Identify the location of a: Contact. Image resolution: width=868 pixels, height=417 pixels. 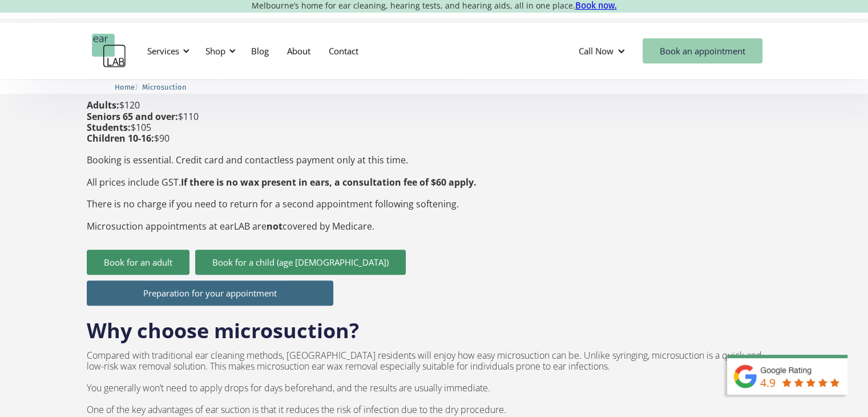
(343, 51).